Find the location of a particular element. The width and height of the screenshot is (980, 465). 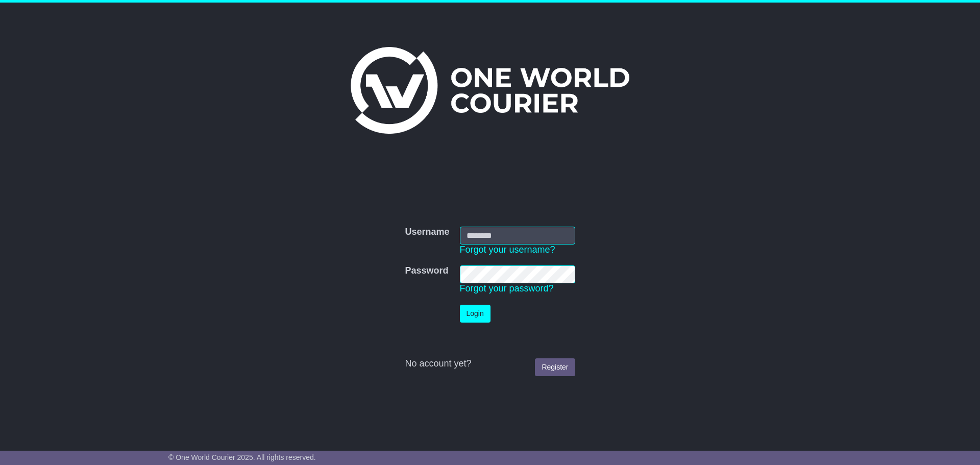

a: Forgot your password? is located at coordinates (507, 289).